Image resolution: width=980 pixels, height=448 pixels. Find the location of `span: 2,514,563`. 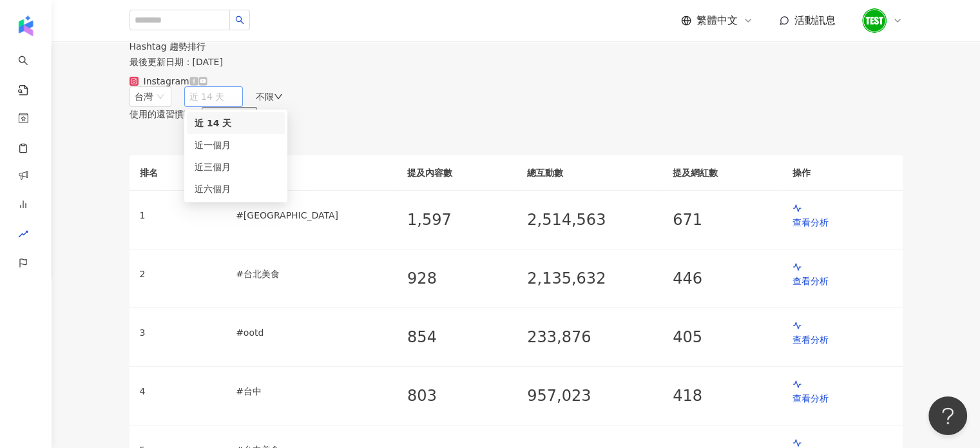

span: 2,514,563 is located at coordinates (567, 219).